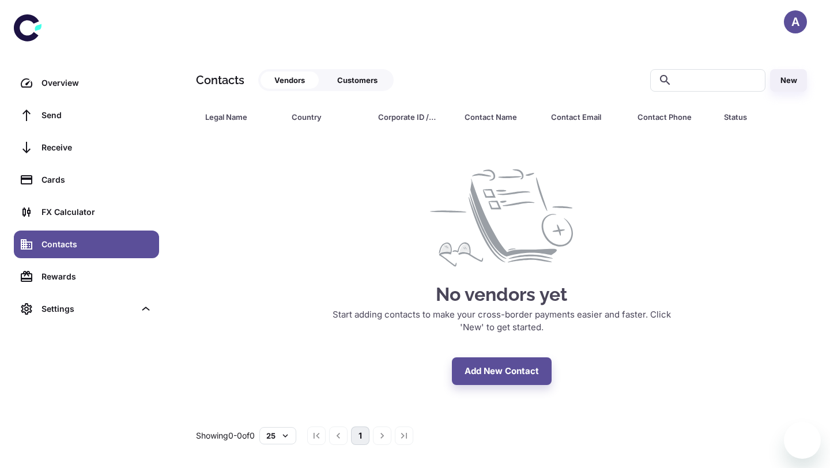  Describe the element at coordinates (587, 117) in the screenshot. I see `span: Contact Email` at that location.